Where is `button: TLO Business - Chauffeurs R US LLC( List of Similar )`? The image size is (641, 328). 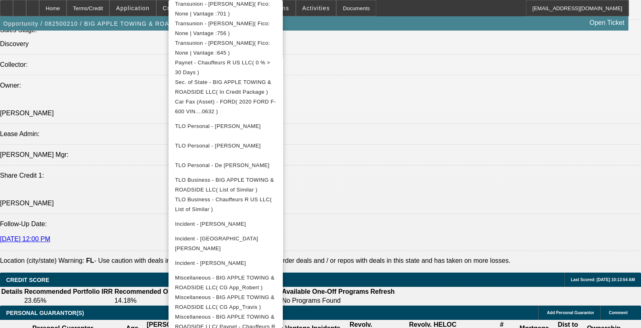
button: TLO Business - Chauffeurs R US LLC( List of Similar ) is located at coordinates (226, 205).